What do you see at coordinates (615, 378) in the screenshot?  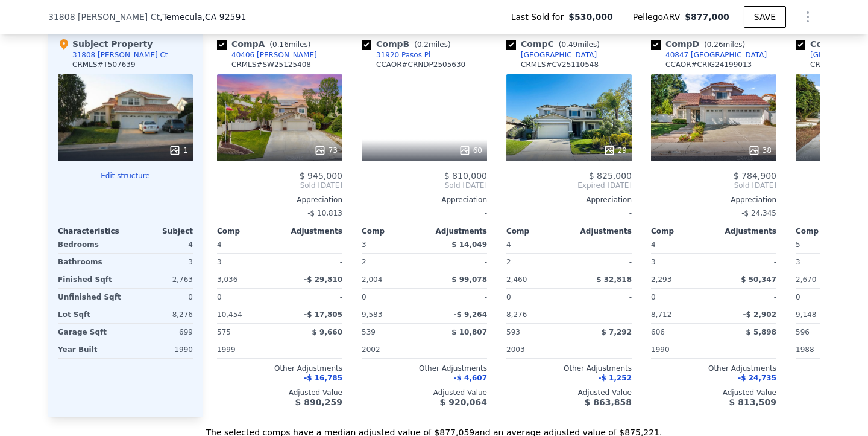 I see `span: -$ 1,252` at bounding box center [615, 378].